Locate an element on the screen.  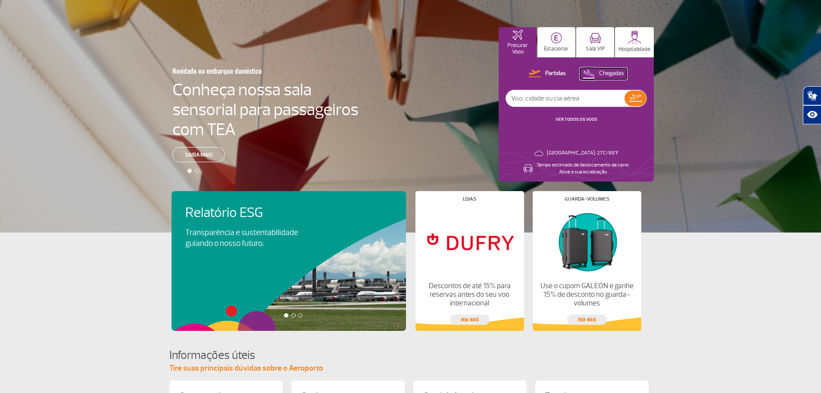
button: Hospitalidade is located at coordinates (634, 42).